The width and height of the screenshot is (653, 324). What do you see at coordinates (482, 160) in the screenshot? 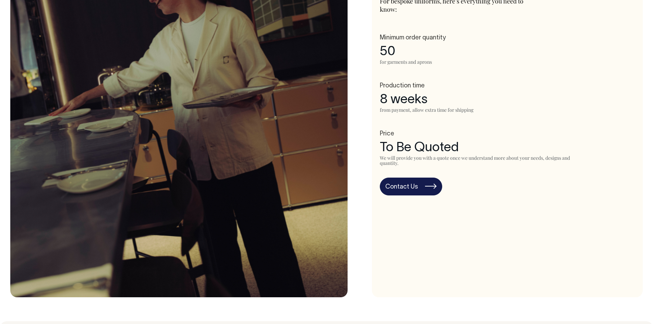
I see `div: We will provide you with a quote once we understand more about your needs, designs and quantity.` at bounding box center [482, 160].